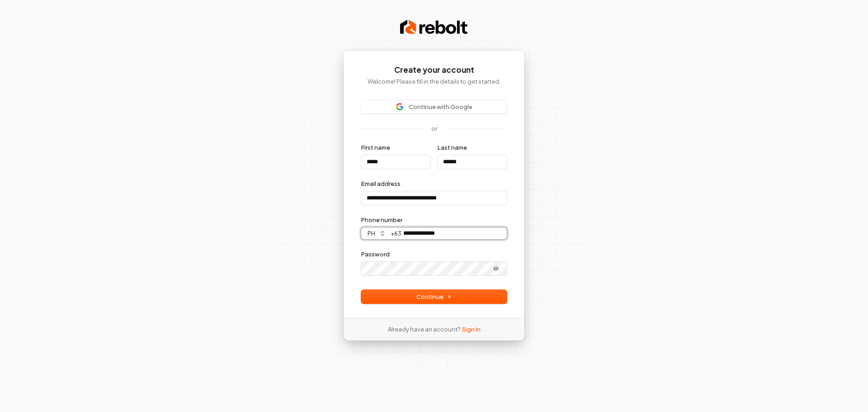  I want to click on button: ph, so click(375, 233).